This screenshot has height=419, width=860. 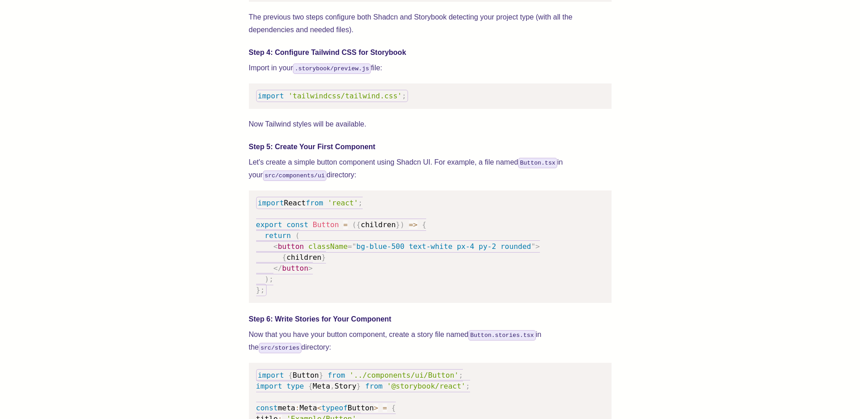 What do you see at coordinates (280, 348) in the screenshot?
I see `code: src/stories` at bounding box center [280, 348].